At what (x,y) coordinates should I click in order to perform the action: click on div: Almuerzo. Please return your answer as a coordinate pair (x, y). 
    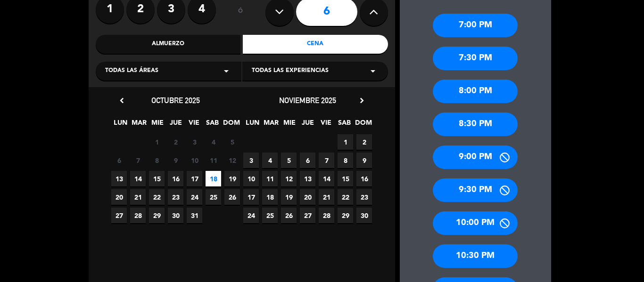
    Looking at the image, I should click on (168, 44).